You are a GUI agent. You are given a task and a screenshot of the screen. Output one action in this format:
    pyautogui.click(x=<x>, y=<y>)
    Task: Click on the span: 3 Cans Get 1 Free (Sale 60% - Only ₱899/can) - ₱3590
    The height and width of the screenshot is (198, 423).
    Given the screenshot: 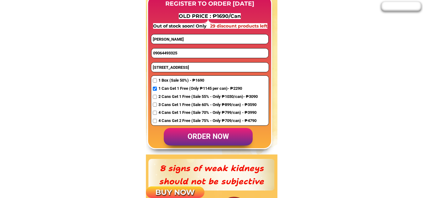 What is the action you would take?
    pyautogui.click(x=208, y=105)
    